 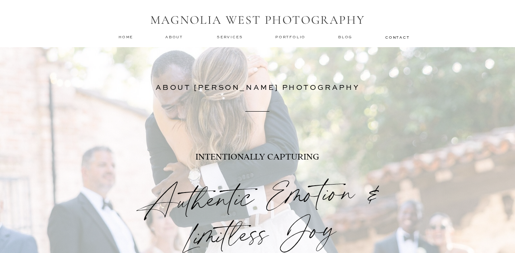 What do you see at coordinates (175, 37) in the screenshot?
I see `a: about` at bounding box center [175, 37].